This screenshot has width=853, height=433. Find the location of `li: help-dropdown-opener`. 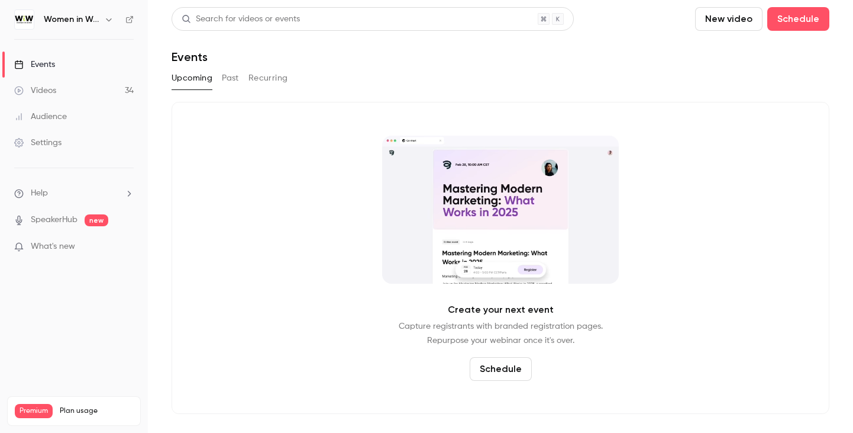

li: help-dropdown-opener is located at coordinates (74, 193).